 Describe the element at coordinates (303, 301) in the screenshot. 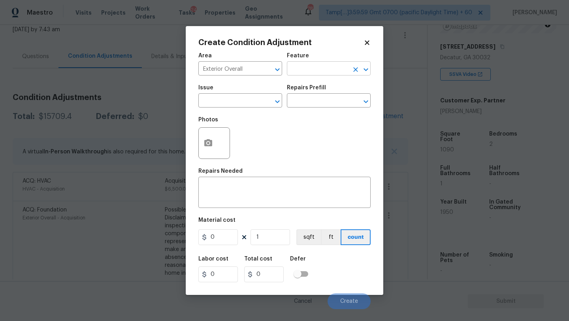

I see `button: Cancel` at that location.